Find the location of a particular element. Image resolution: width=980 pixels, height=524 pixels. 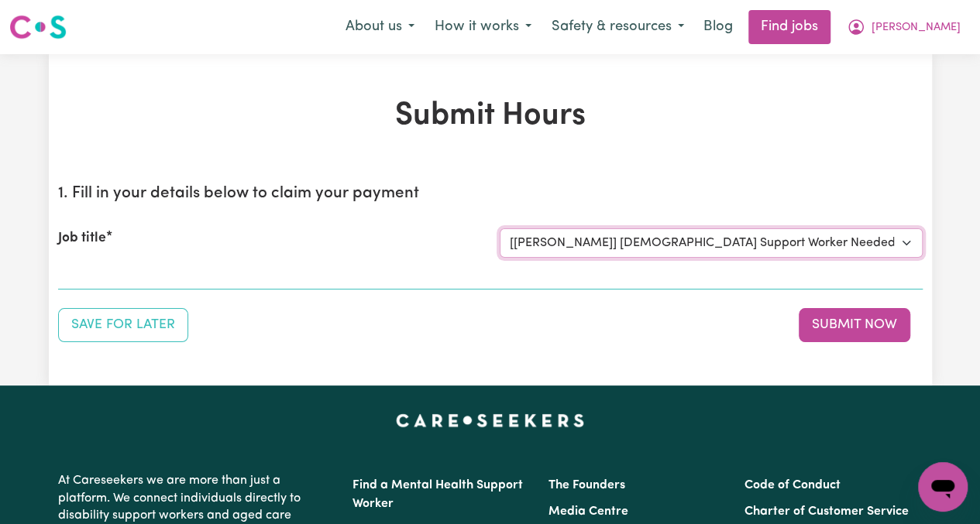

button: Safety & resources is located at coordinates (617, 28).